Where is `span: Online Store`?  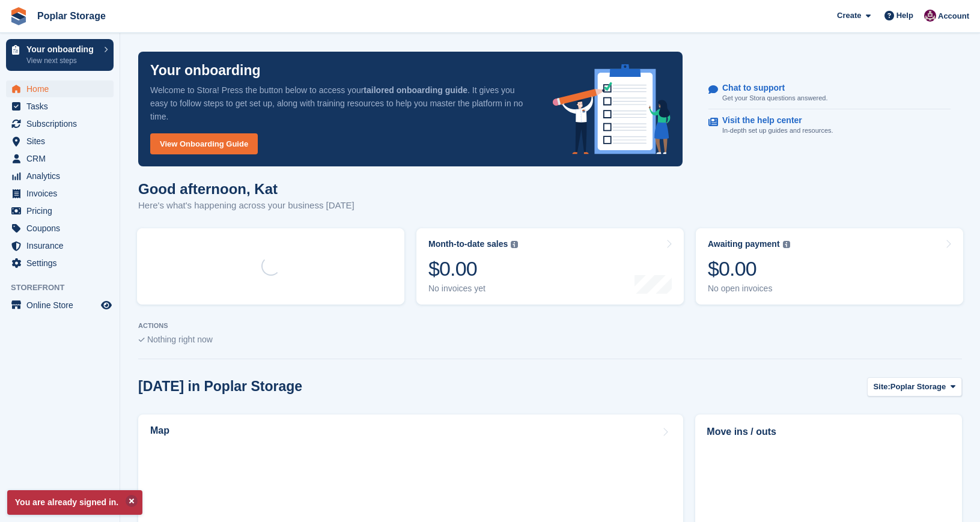 span: Online Store is located at coordinates (63, 305).